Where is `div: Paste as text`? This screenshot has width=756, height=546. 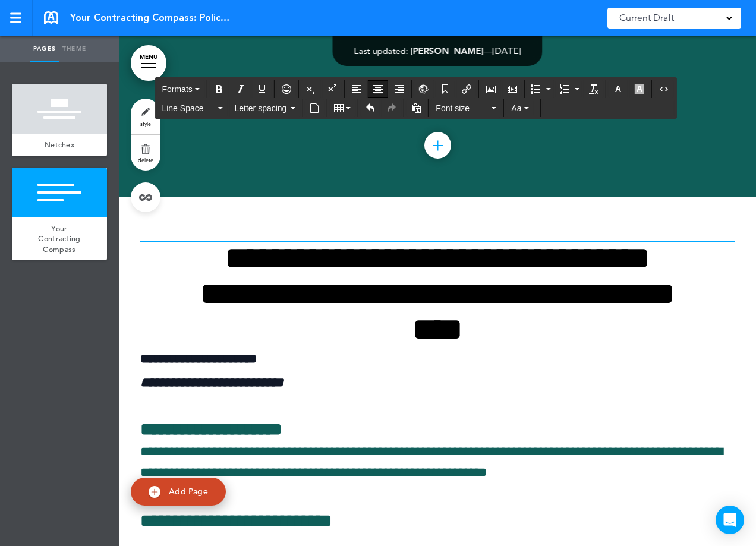 div: Paste as text is located at coordinates (416, 108).